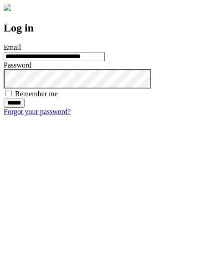 The height and width of the screenshot is (272, 205). I want to click on img: logo-4e3dc11c47720685a147b03b5a06dd966a58ff35d612b21f08c02c0306f2b779.png, so click(7, 7).